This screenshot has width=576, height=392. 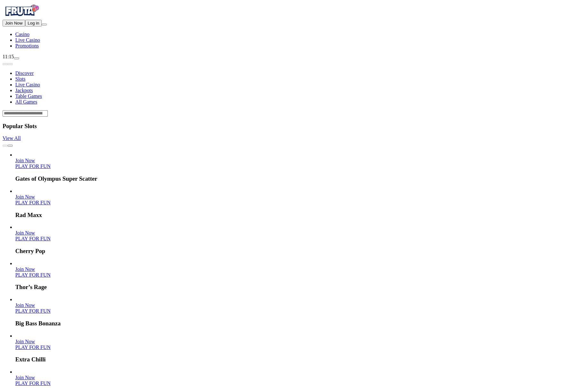 I want to click on a: Live Casino, so click(x=28, y=85).